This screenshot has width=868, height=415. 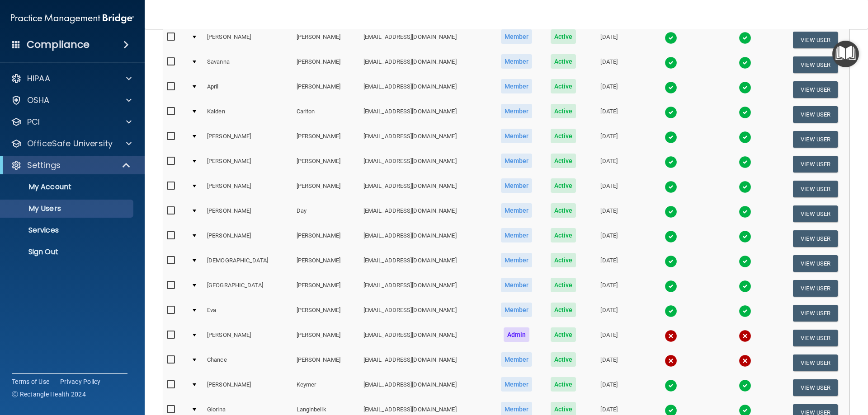 I want to click on p: Sign Out, so click(x=67, y=252).